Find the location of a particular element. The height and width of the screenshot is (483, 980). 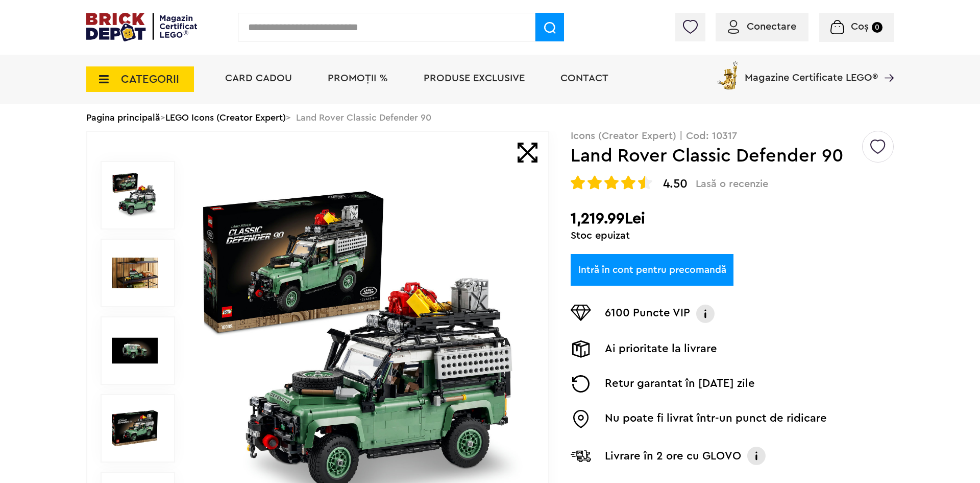

a: LEGO Icons (Creator Expert) is located at coordinates (226, 117).